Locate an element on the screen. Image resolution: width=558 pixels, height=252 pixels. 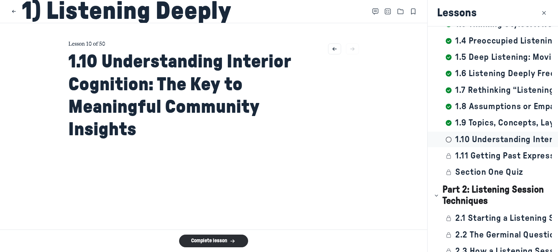
a: 1.6 Listening Deeply Frees You is located at coordinates (493, 74).